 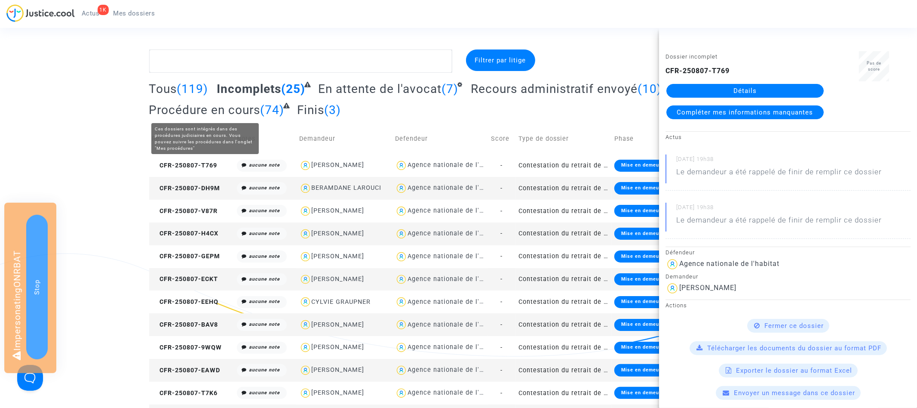 What do you see at coordinates (265, 138) in the screenshot?
I see `td: Notes` at bounding box center [265, 138].